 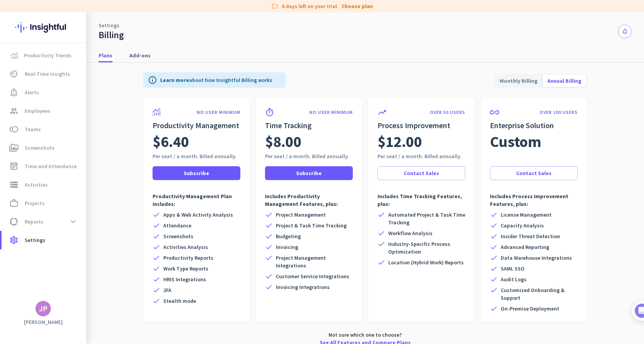 I want to click on p: OVER 100 USERS, so click(x=559, y=113).